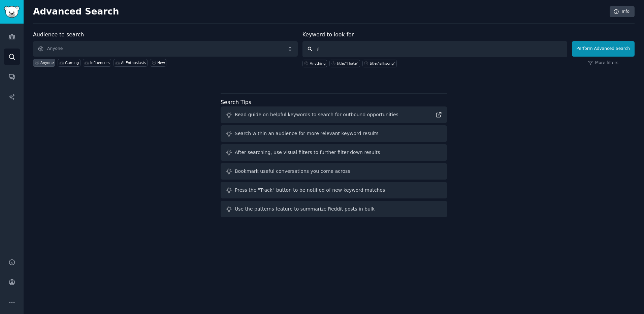  What do you see at coordinates (603, 49) in the screenshot?
I see `button: Perform Advanced Search` at bounding box center [603, 49].